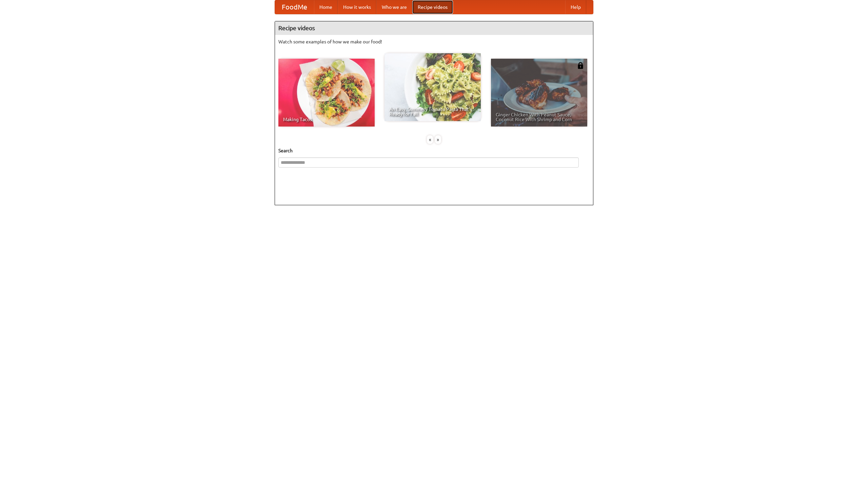 This screenshot has width=868, height=480. What do you see at coordinates (434, 28) in the screenshot?
I see `h4: Recipe videos` at bounding box center [434, 28].